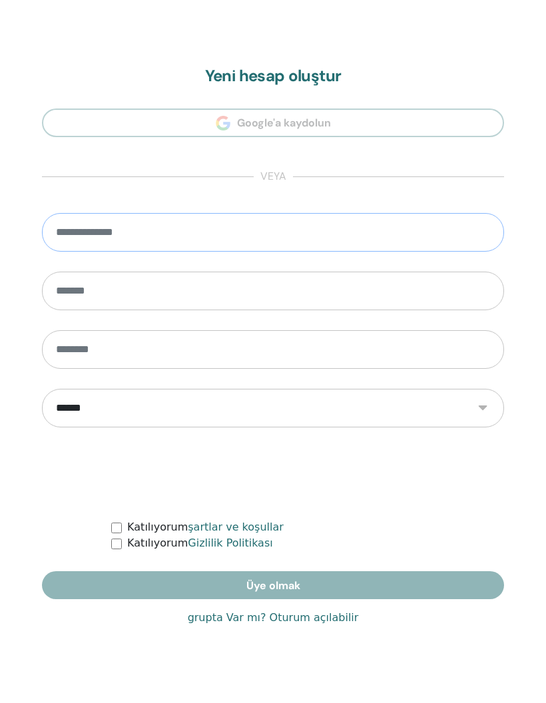 The height and width of the screenshot is (703, 546). I want to click on font: Gizlilik Politikası, so click(230, 542).